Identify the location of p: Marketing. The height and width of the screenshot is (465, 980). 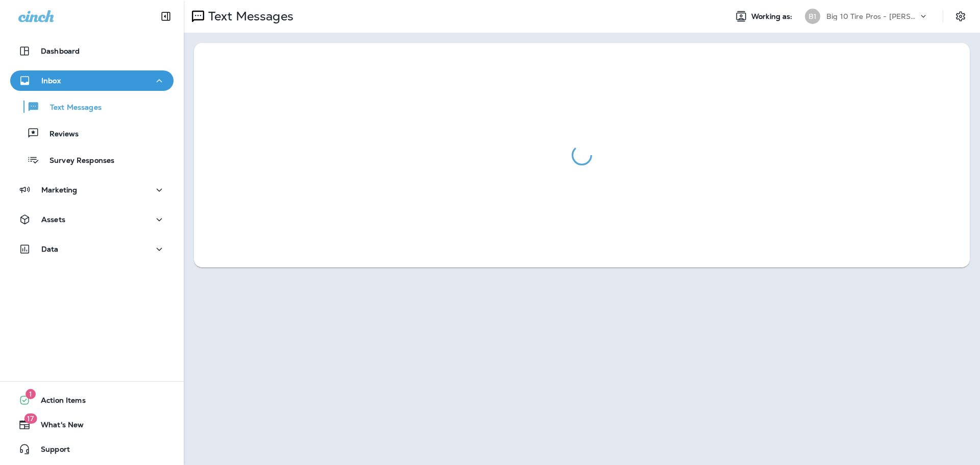
(59, 190).